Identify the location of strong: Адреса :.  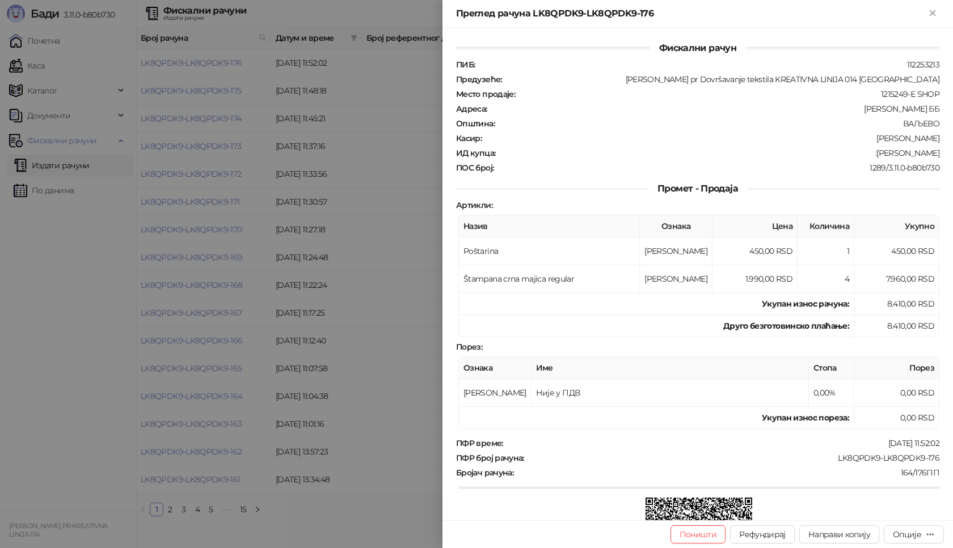
(471, 109).